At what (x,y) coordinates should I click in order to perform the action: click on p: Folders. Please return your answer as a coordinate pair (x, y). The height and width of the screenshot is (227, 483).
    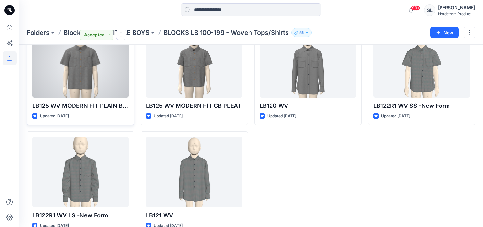
    Looking at the image, I should click on (38, 33).